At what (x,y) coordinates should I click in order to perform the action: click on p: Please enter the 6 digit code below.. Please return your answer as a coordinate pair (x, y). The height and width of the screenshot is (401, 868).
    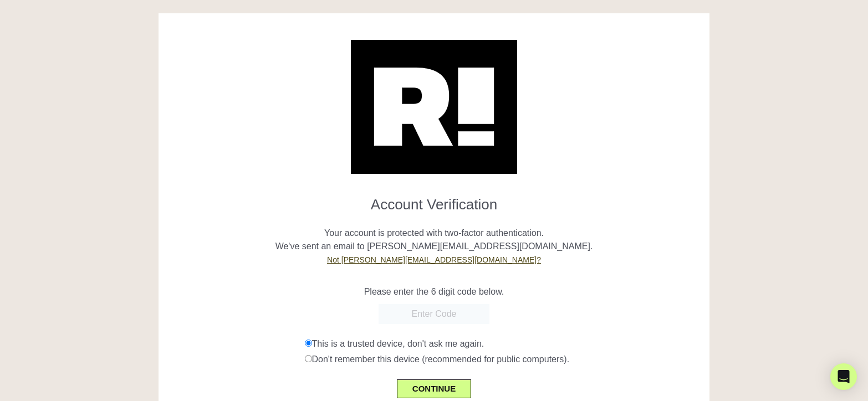
    Looking at the image, I should click on (434, 292).